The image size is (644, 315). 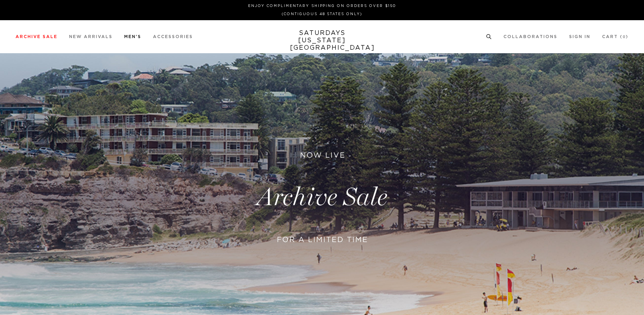 I want to click on a: Archive Sale, so click(x=37, y=37).